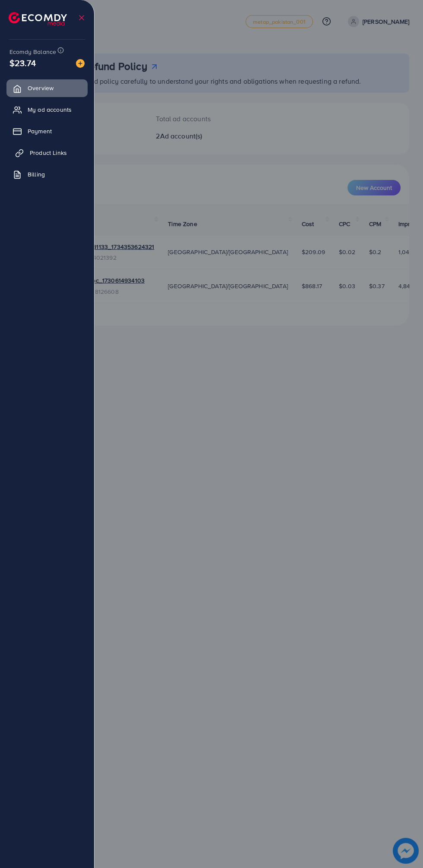  I want to click on a: Product Links, so click(47, 153).